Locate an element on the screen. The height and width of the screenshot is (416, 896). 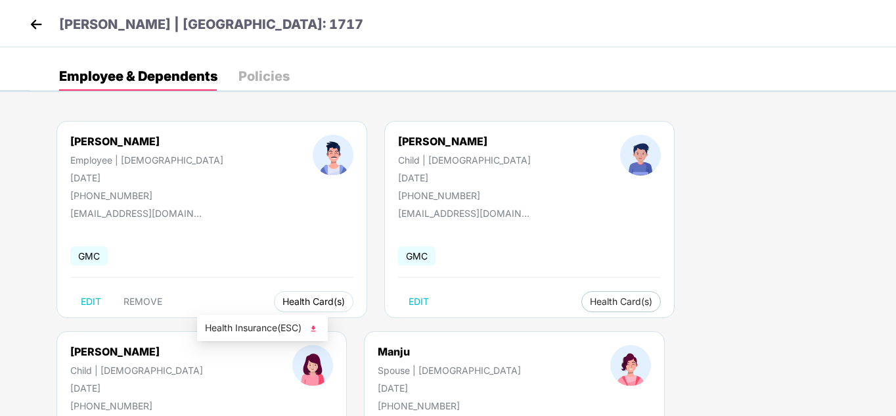
img: back is located at coordinates (36, 24).